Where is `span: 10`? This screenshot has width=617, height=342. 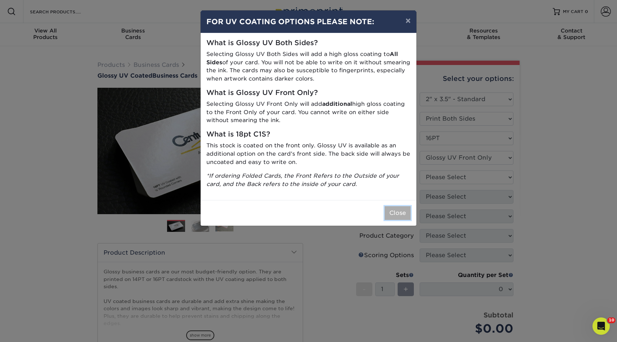
span: 10 is located at coordinates (611, 320).